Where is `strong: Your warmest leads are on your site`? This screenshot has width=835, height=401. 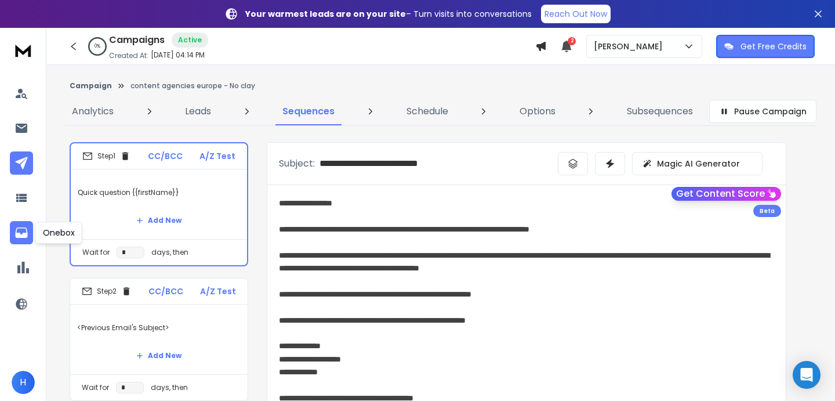
strong: Your warmest leads are on your site is located at coordinates (325, 14).